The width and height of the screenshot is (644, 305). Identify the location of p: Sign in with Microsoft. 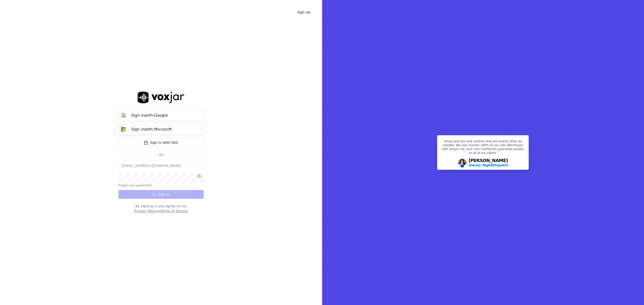
(151, 129).